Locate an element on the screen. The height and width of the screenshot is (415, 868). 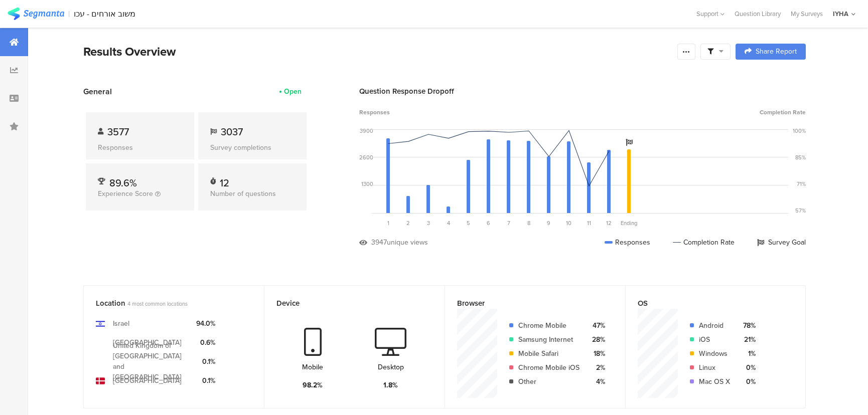
span: Completion Rate is located at coordinates (783, 112).